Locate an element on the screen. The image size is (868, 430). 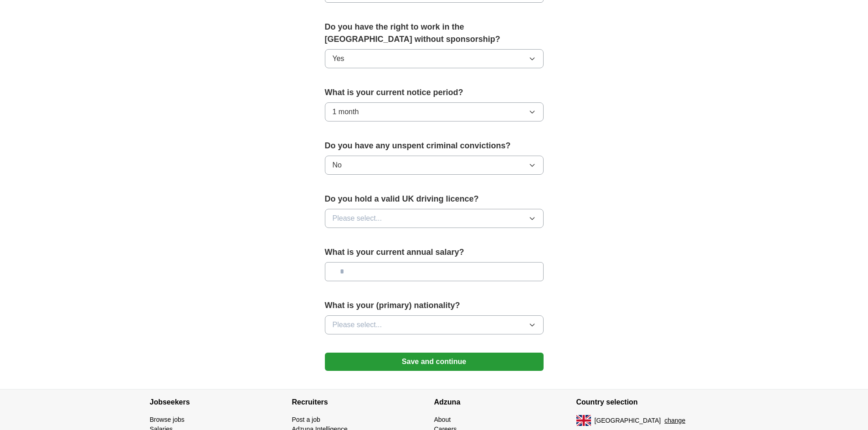
a: Browse jobs is located at coordinates (167, 419).